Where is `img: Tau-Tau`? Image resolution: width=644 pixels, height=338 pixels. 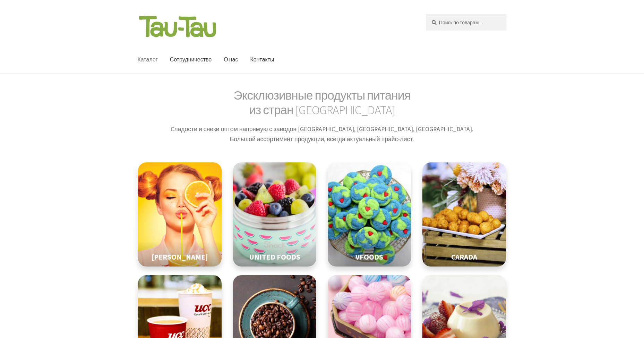
img: Tau-Tau is located at coordinates (178, 26).